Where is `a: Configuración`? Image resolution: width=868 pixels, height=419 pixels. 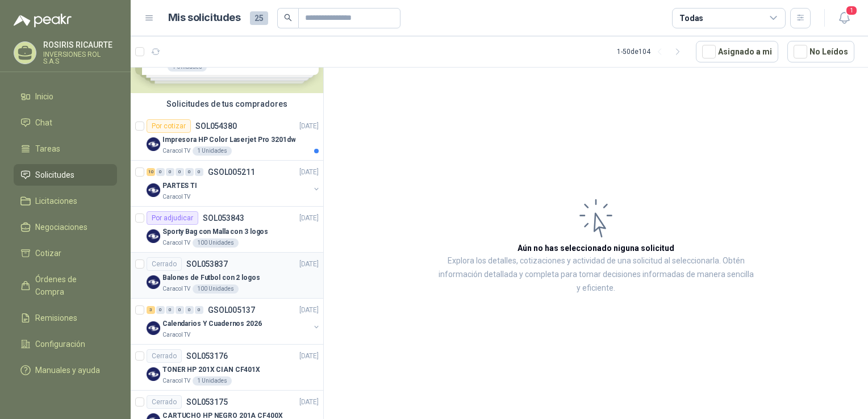 a: Configuración is located at coordinates (66, 344).